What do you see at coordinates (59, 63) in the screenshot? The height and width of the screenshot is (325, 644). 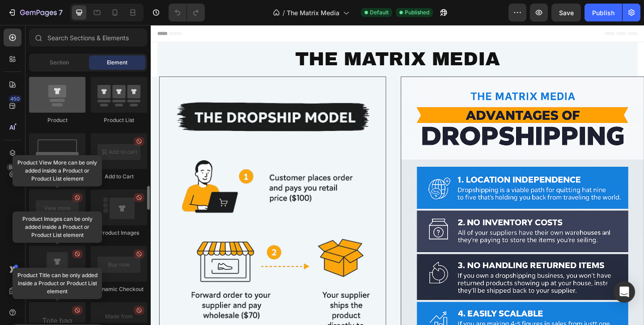 I see `span: Section` at bounding box center [59, 63].